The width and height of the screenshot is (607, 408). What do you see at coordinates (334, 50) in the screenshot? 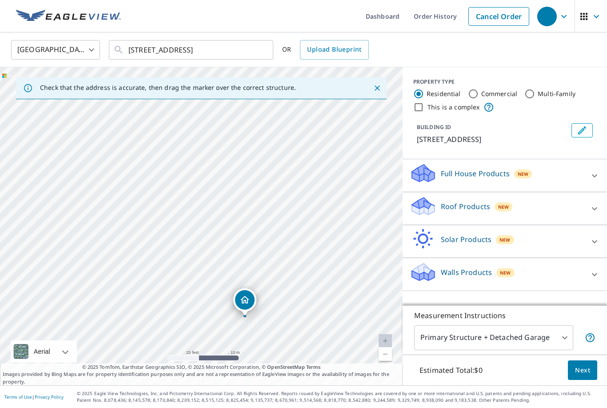
I see `a: Upload Blueprint` at bounding box center [334, 50].